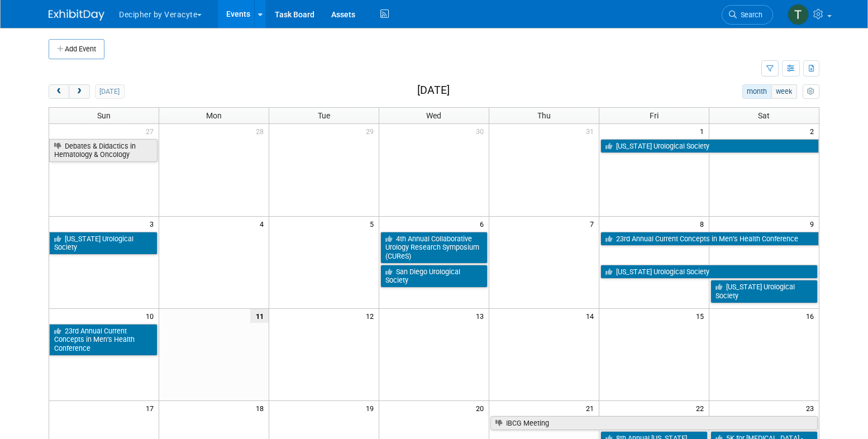 This screenshot has height=439, width=868. I want to click on button: myCustomButton, so click(811, 91).